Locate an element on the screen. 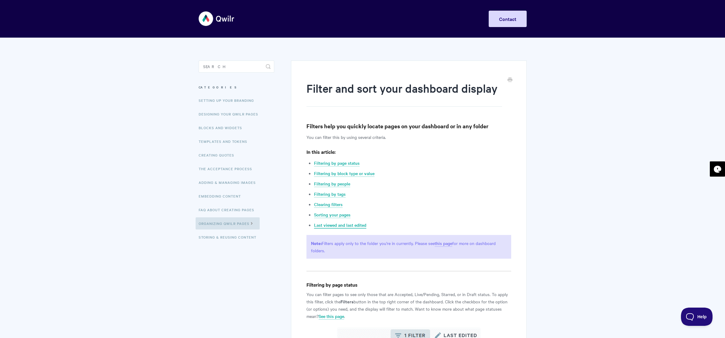 The image size is (725, 338). p: You can filter this by using several criteria. is located at coordinates (408, 137).